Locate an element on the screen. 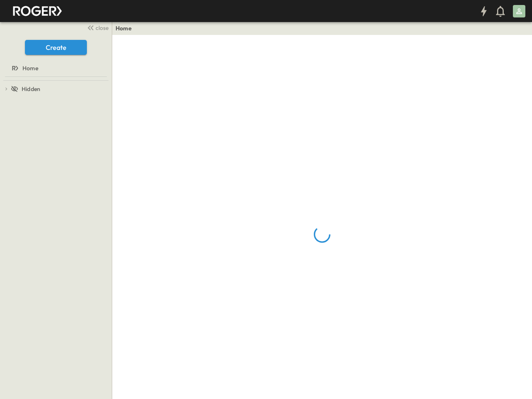  span: Home is located at coordinates (30, 68).